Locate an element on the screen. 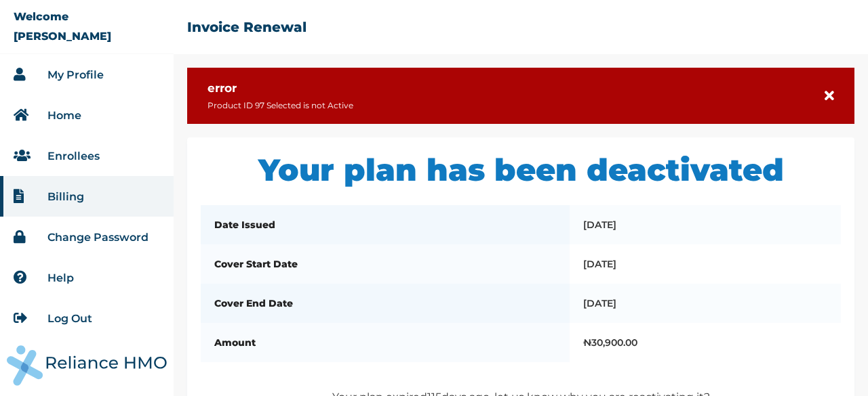 The width and height of the screenshot is (868, 396). img: RelianceHMO's Logo is located at coordinates (87, 366).